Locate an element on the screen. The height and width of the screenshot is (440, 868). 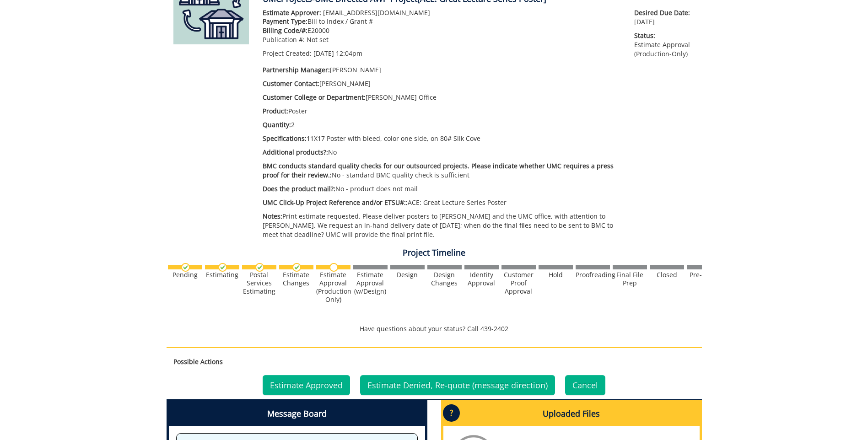
span: Quantity: is located at coordinates (277, 124).